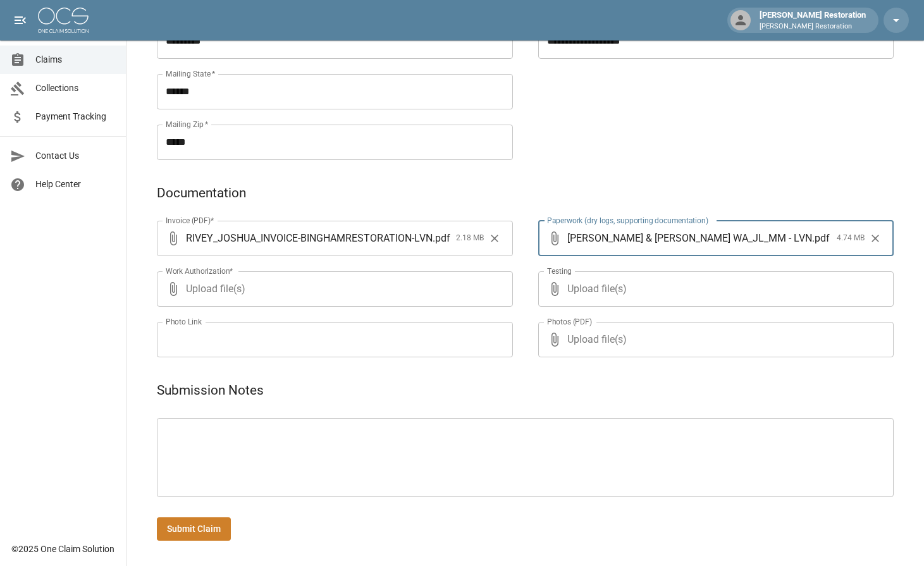 The width and height of the screenshot is (924, 566). I want to click on button: open drawer, so click(20, 20).